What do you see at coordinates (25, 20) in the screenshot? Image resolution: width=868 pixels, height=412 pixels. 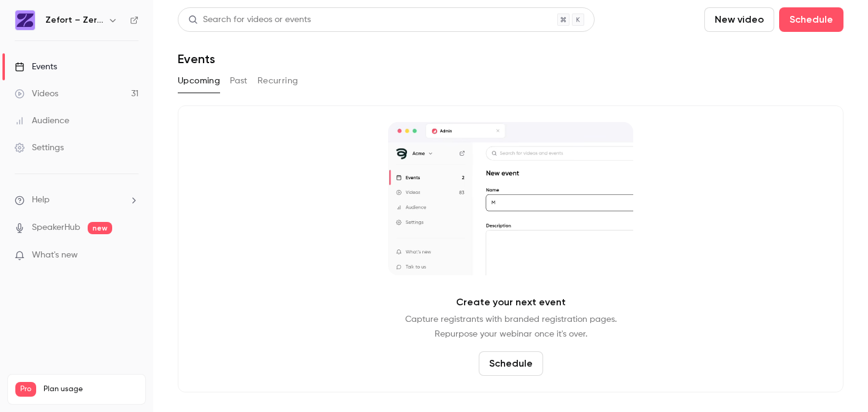 I see `img: Zefort – Zero-Effort Contract Management` at bounding box center [25, 20].